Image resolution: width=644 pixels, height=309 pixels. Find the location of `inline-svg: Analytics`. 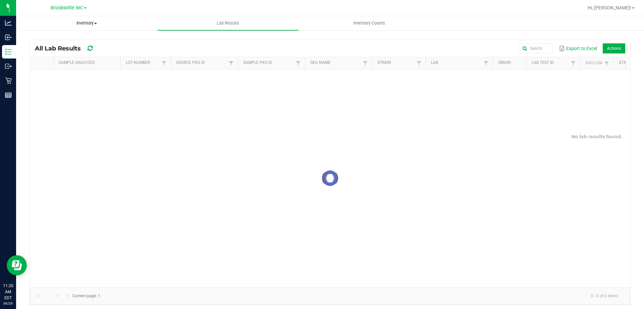

inline-svg: Analytics is located at coordinates (9, 23).